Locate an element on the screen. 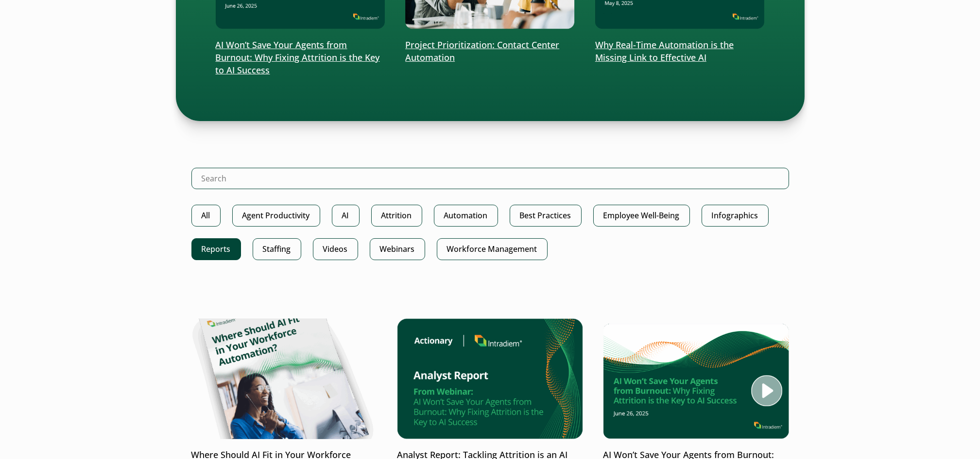  a: Webinars is located at coordinates (398, 249).